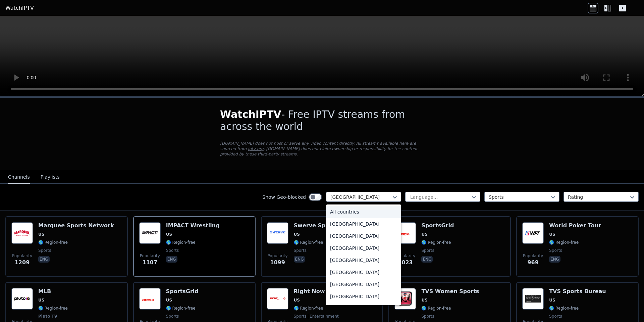 The image size is (644, 322). What do you see at coordinates (76, 226) in the screenshot?
I see `h6: Marquee Sports Network` at bounding box center [76, 226].